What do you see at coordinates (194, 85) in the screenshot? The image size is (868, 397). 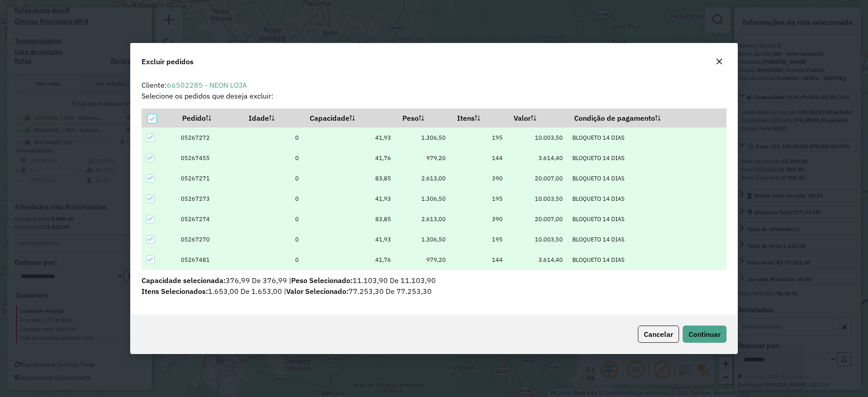 I see `span: Cliente:` at bounding box center [194, 85].